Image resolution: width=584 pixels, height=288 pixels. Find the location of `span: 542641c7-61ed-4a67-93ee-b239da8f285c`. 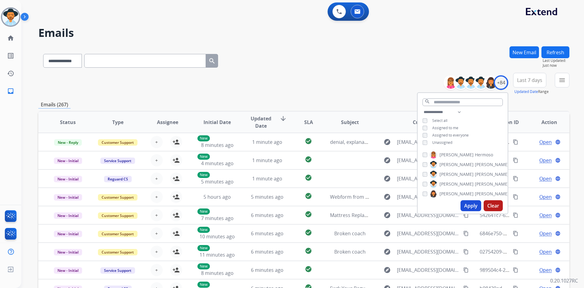

span: 542641c7-61ed-4a67-93ee-b239da8f285c is located at coordinates (526, 215).